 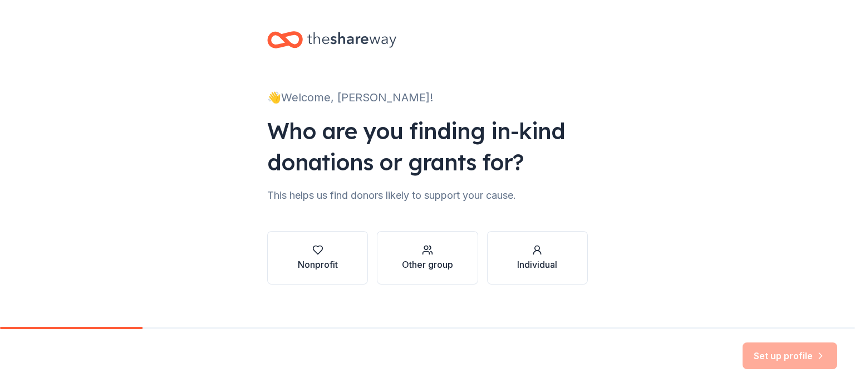 What do you see at coordinates (537, 258) in the screenshot?
I see `button: Individual` at bounding box center [537, 258].